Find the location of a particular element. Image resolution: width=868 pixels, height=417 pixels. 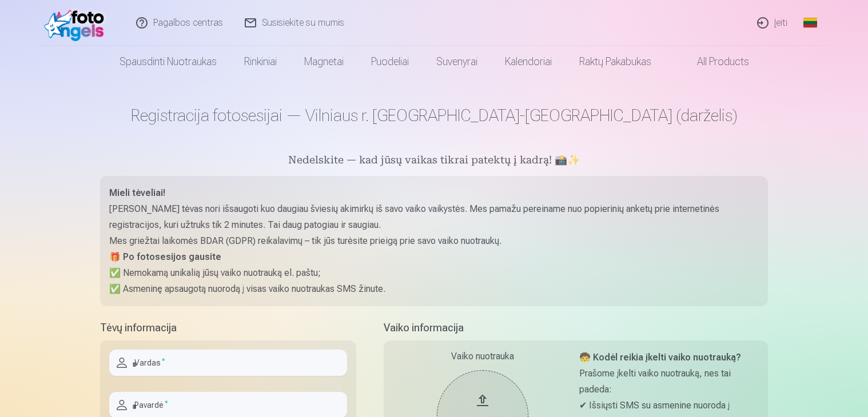

strong: 🎁 Po fotosesijos gausite is located at coordinates (165, 256).